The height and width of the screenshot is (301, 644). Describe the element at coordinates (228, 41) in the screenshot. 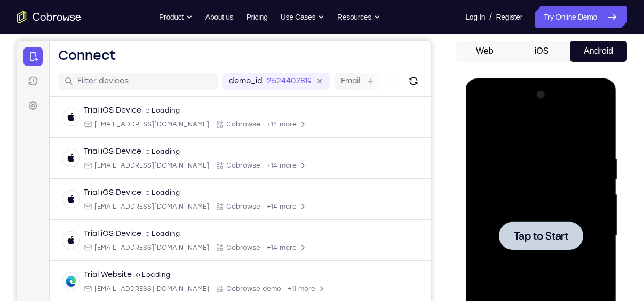

I see `label: demo_id` at that location.